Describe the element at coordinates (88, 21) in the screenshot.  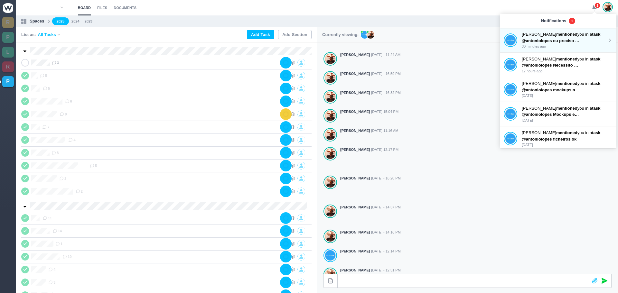
I see `a: 2023` at that location.